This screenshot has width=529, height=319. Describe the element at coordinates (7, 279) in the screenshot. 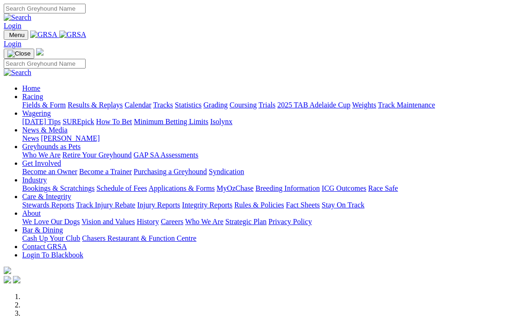

I see `img: facebook.svg` at that location.